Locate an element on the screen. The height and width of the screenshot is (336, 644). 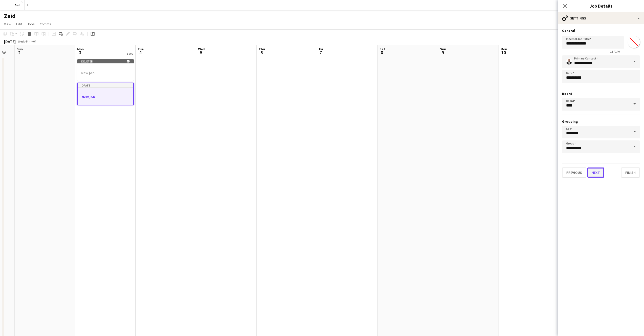
app-job-card: Deleted New job is located at coordinates (105, 70).